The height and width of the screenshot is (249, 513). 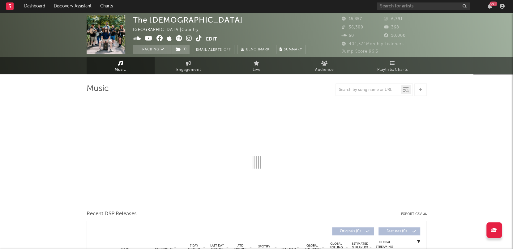 I want to click on a: Benchmark, so click(x=255, y=50).